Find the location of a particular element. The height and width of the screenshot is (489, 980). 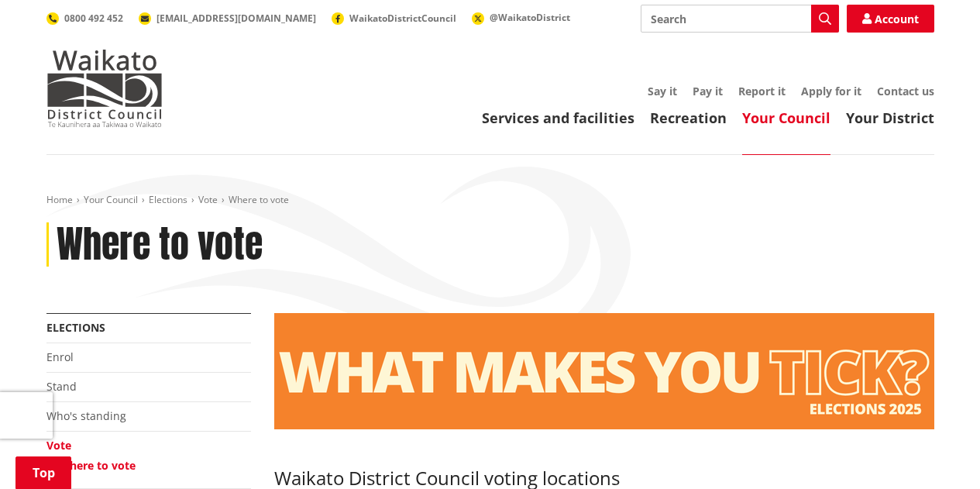

a: Who's standing is located at coordinates (86, 415).